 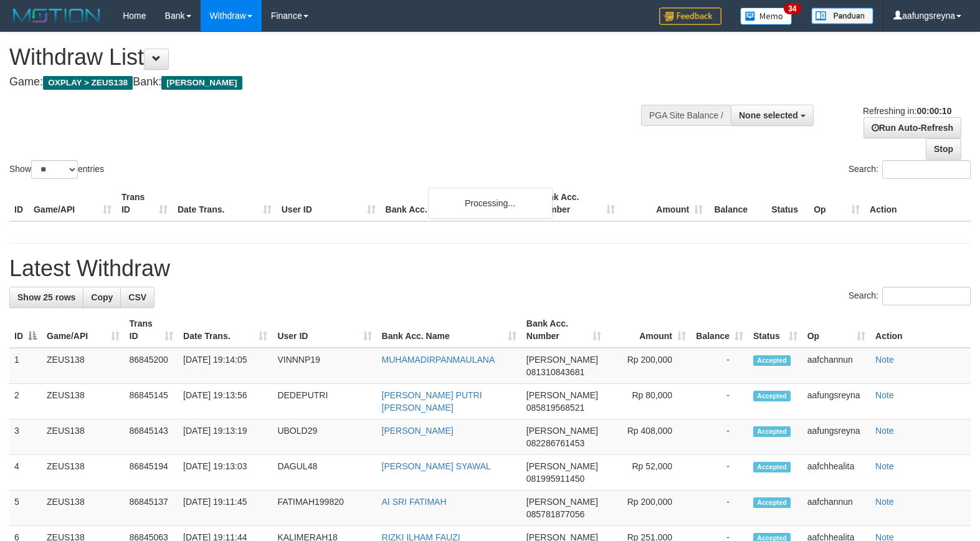 What do you see at coordinates (325, 57) in the screenshot?
I see `h1: Withdraw List` at bounding box center [325, 57].